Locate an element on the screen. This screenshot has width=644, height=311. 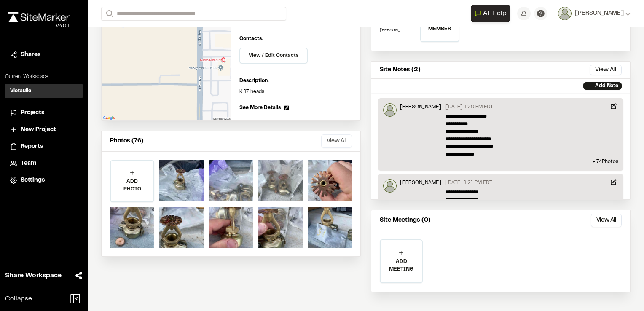
span: Share Workspace is located at coordinates (33, 276).